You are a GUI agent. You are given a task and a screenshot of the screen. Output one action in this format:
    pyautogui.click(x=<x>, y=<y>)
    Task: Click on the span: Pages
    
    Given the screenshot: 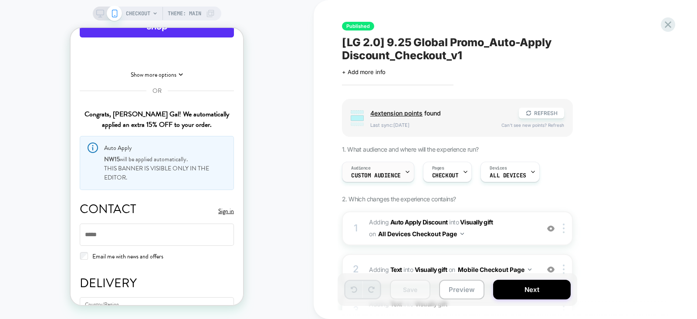 What is the action you would take?
    pyautogui.click(x=438, y=168)
    